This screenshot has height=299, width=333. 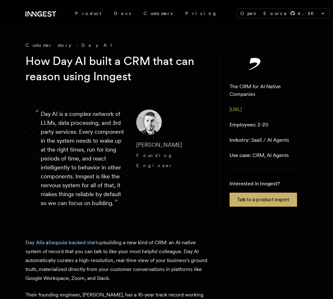 What do you see at coordinates (243, 124) in the screenshot?
I see `span: Employees:` at bounding box center [243, 124].